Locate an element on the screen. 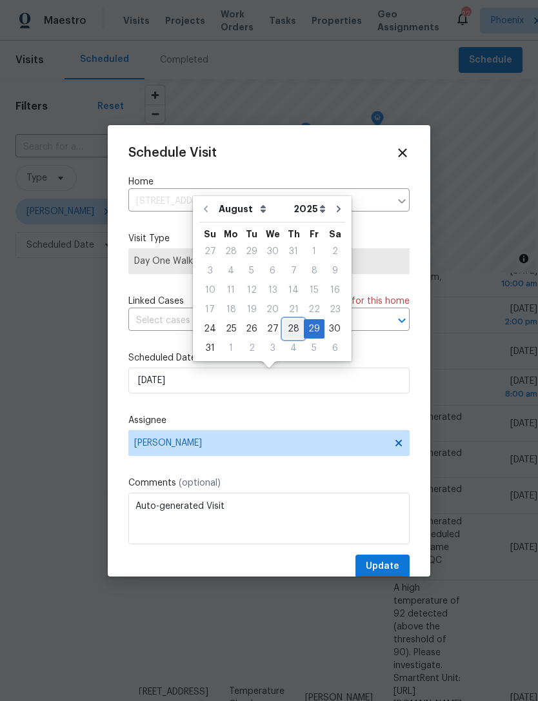 Image resolution: width=538 pixels, height=701 pixels. div: 25 is located at coordinates (231, 329).